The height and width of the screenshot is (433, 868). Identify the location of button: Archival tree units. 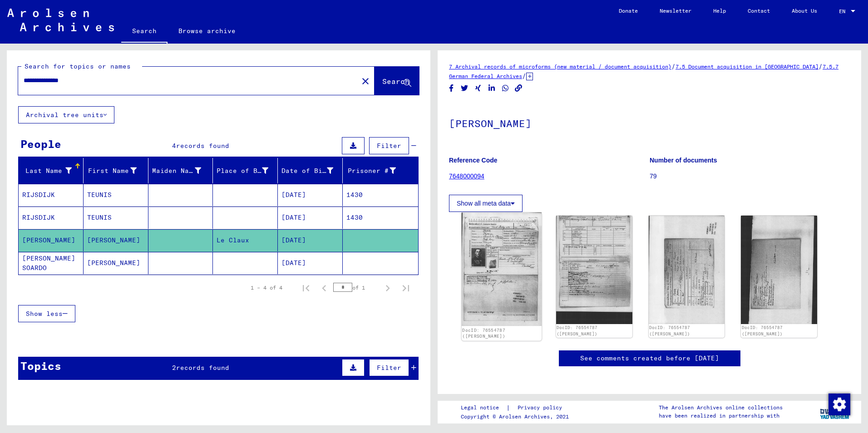
(66, 115).